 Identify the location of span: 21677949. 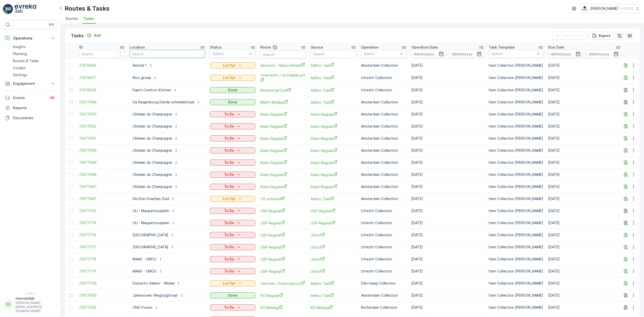
(102, 163).